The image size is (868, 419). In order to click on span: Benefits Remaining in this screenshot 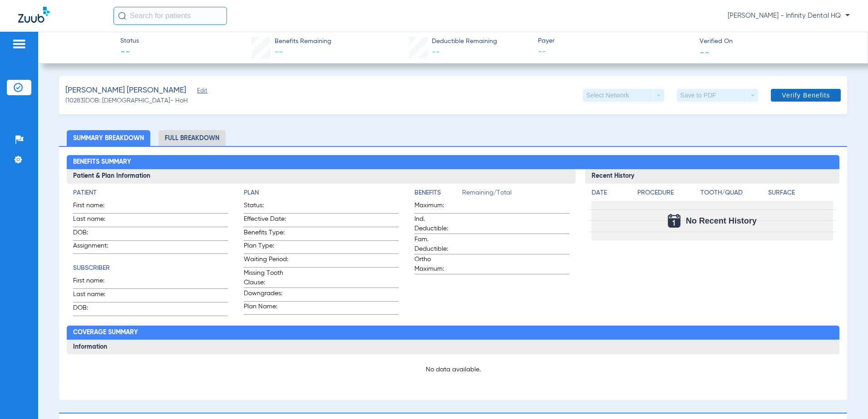, I will do `click(303, 41)`.